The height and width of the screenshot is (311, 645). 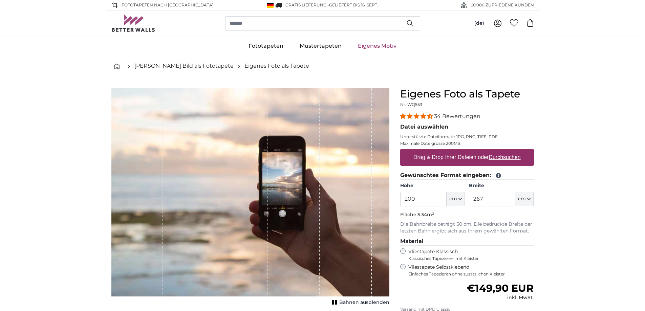 What do you see at coordinates (467, 241) in the screenshot?
I see `legend: Material` at bounding box center [467, 241].